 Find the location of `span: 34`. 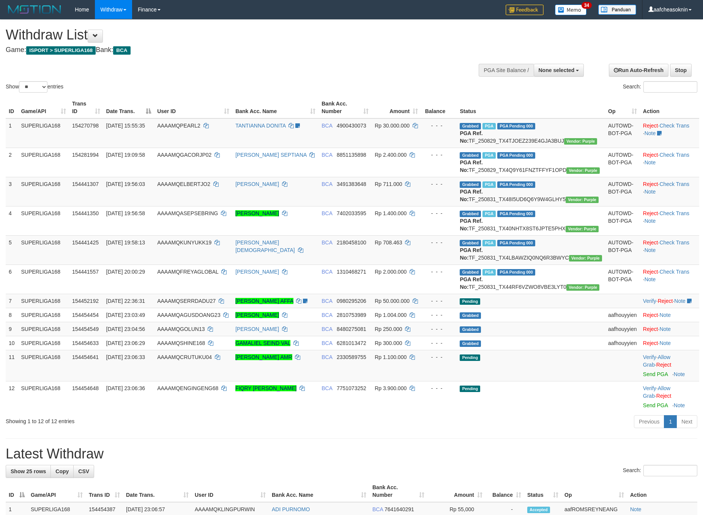

span: 34 is located at coordinates (587, 5).